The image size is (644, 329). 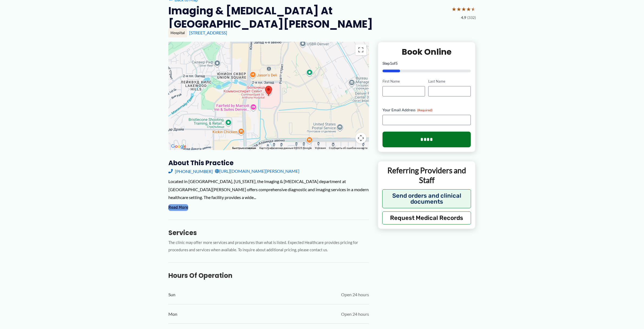 What do you see at coordinates (427, 218) in the screenshot?
I see `button: Request Medical Records` at bounding box center [427, 218].